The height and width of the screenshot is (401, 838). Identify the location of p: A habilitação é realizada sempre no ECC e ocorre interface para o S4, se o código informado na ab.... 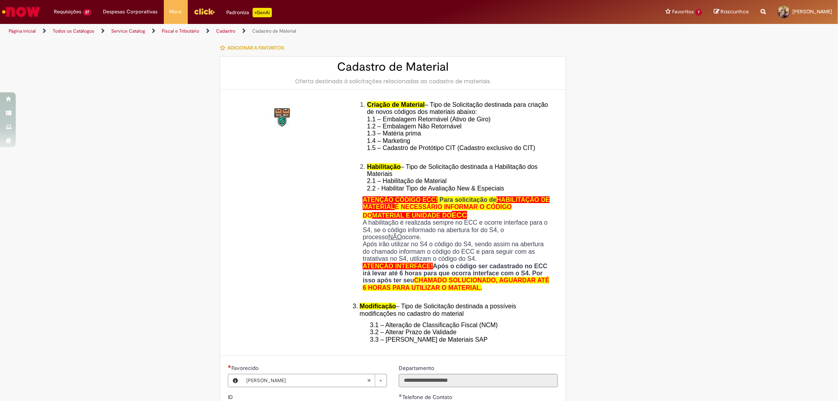
(457, 230).